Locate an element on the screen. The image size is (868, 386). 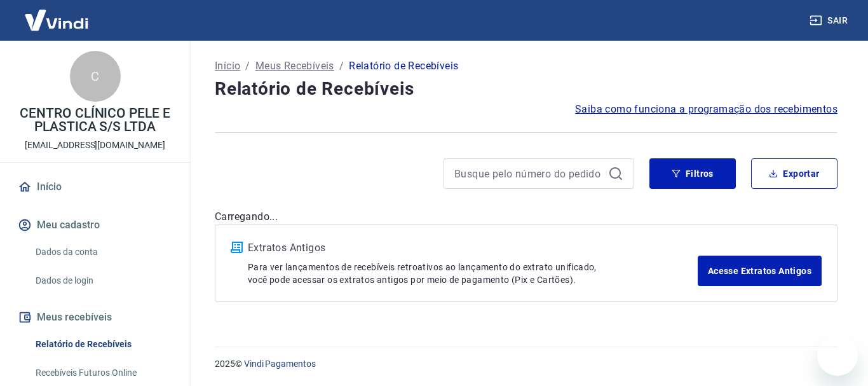
button: Exportar is located at coordinates (794, 174).